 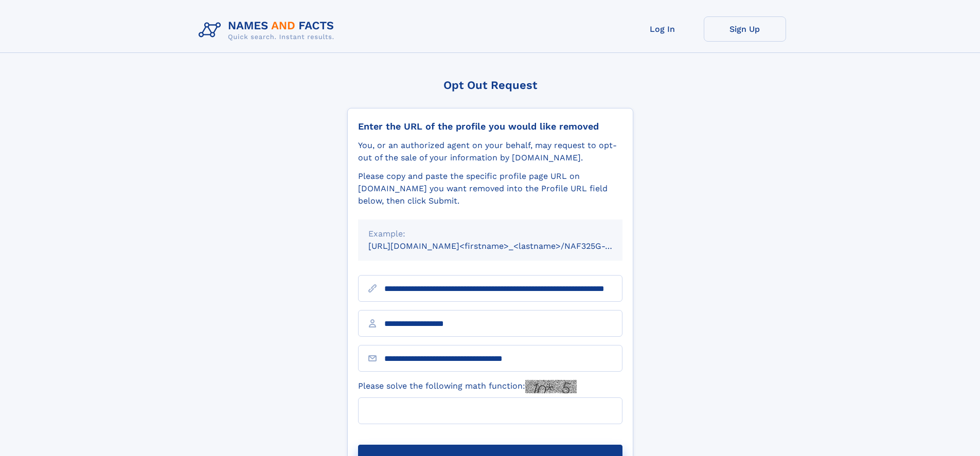 What do you see at coordinates (467, 386) in the screenshot?
I see `label: Please solve the following math function:` at bounding box center [467, 386].